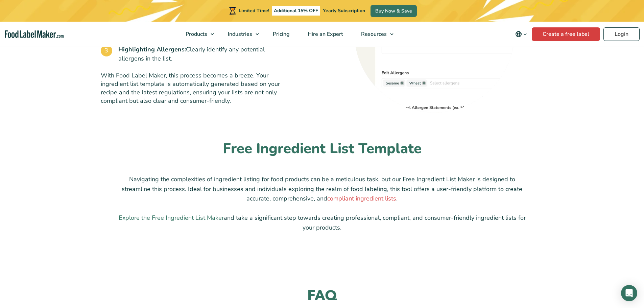  What do you see at coordinates (521, 34) in the screenshot?
I see `button: Change language` at bounding box center [521, 34].